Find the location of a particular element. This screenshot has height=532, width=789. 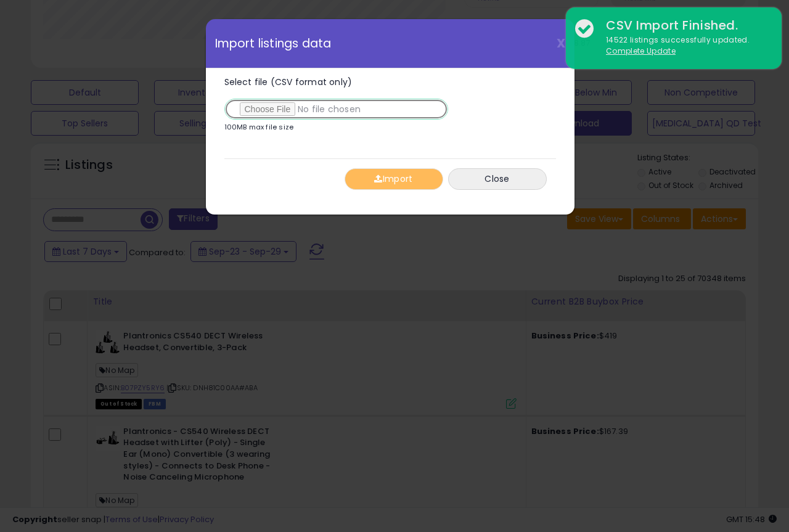

u: Complete Update is located at coordinates (640, 50).